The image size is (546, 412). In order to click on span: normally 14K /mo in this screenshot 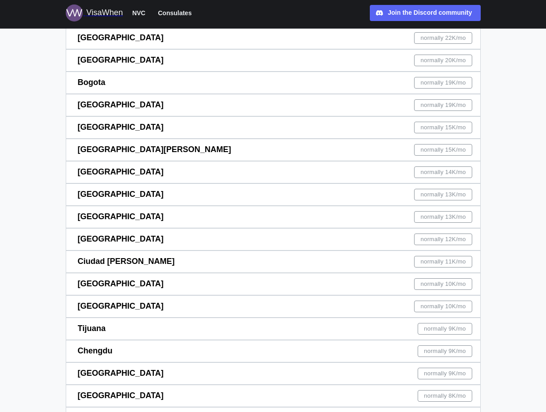, I will do `click(444, 172)`.